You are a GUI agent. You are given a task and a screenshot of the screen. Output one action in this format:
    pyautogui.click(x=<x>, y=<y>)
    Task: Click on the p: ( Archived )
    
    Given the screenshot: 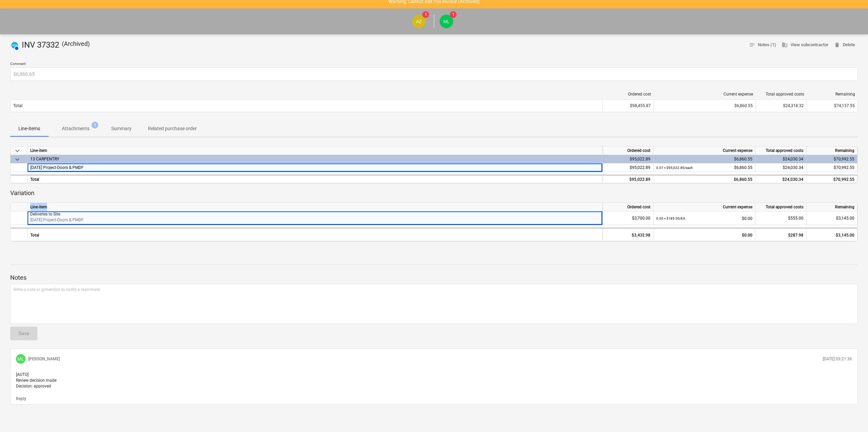 What is the action you would take?
    pyautogui.click(x=76, y=45)
    